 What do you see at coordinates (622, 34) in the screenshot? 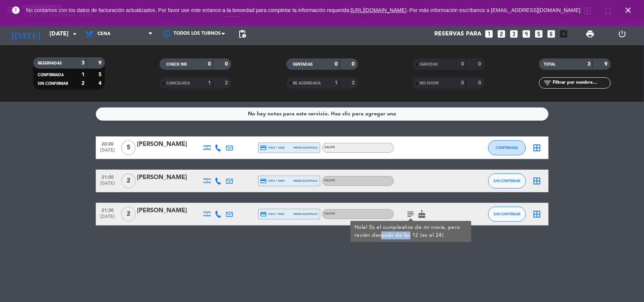
I see `i: power_settings_new` at bounding box center [622, 34].